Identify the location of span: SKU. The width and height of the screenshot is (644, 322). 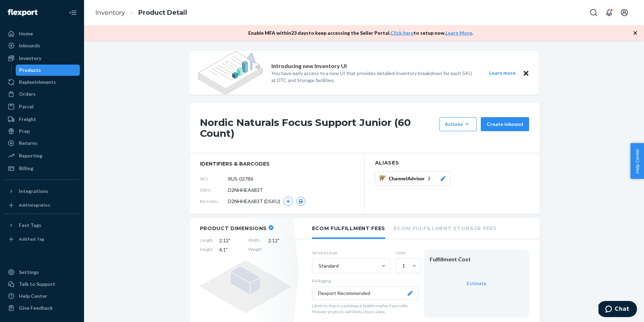
(214, 179).